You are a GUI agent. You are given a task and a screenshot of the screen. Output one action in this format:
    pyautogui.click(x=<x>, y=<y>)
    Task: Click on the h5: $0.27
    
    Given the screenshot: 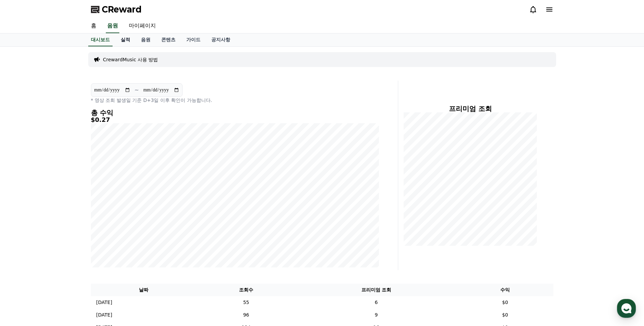 What is the action you would take?
    pyautogui.click(x=235, y=120)
    